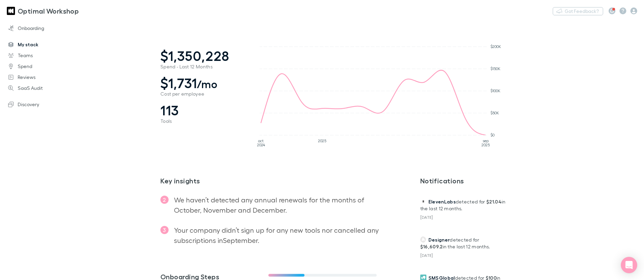 The image size is (644, 280). Describe the element at coordinates (434, 239) in the screenshot. I see `a: Designer` at that location.